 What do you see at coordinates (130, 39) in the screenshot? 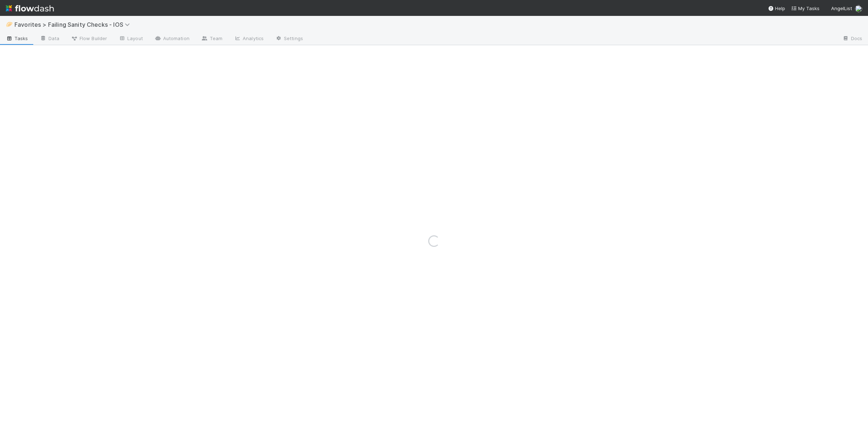
I see `a: Layout` at bounding box center [130, 39].